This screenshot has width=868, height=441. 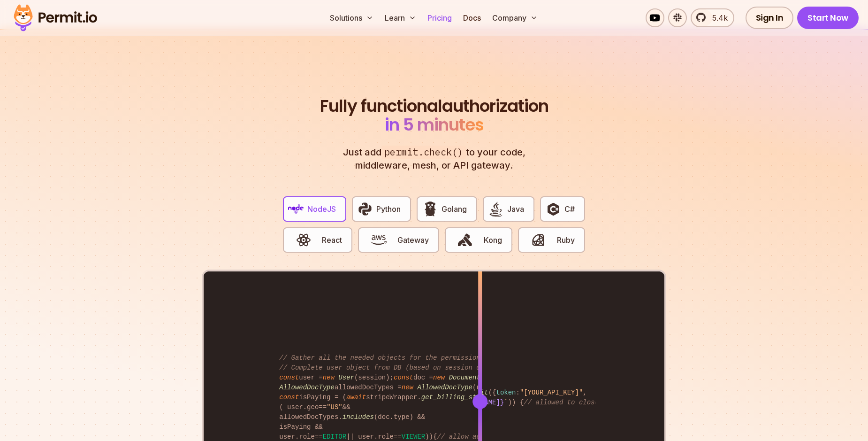 I want to click on span: Gateway, so click(x=413, y=240).